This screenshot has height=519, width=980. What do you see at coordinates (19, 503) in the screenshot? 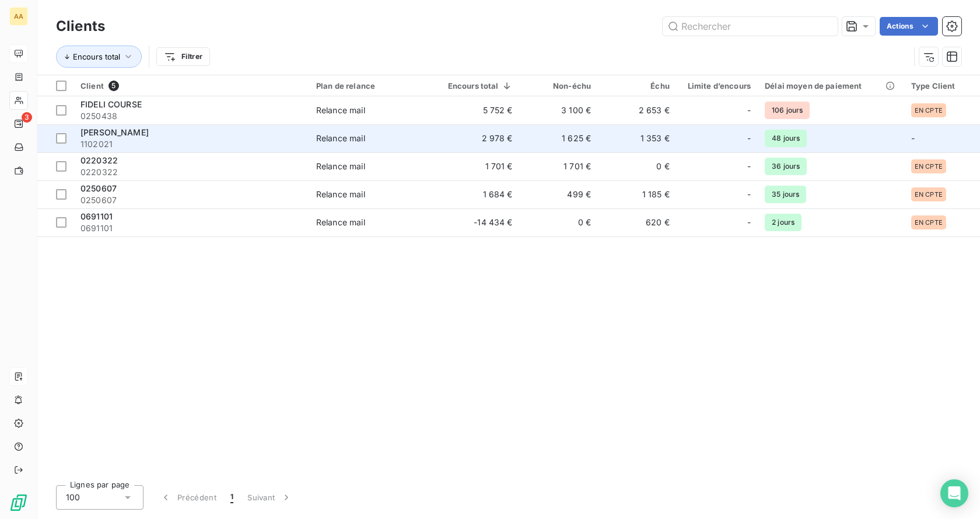
I see `img: Logo LeanPay` at bounding box center [19, 503].